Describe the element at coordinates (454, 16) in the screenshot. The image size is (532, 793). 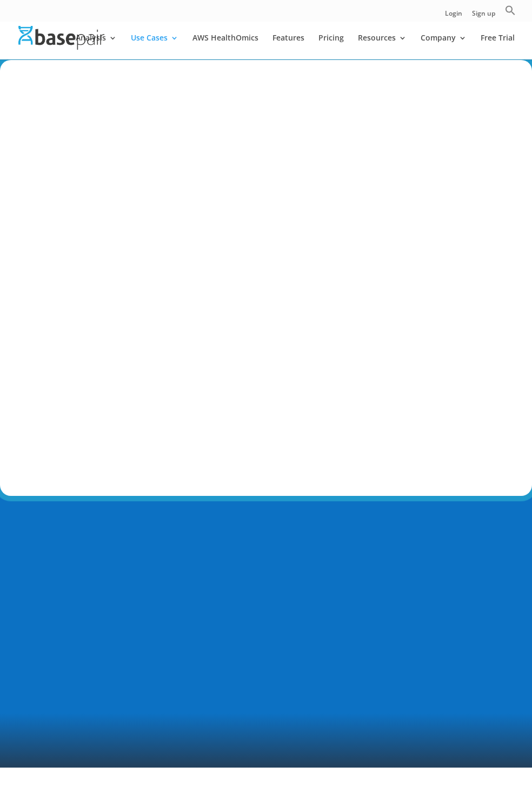
I see `a: Login` at that location.